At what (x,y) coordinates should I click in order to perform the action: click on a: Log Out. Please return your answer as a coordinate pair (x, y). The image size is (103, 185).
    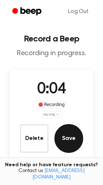
    Looking at the image, I should click on (78, 12).